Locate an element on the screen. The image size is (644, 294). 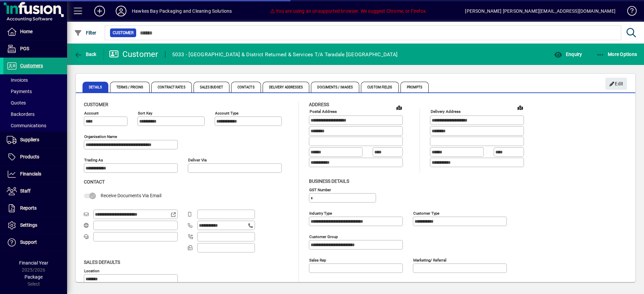
span: Support is located at coordinates (29, 242).